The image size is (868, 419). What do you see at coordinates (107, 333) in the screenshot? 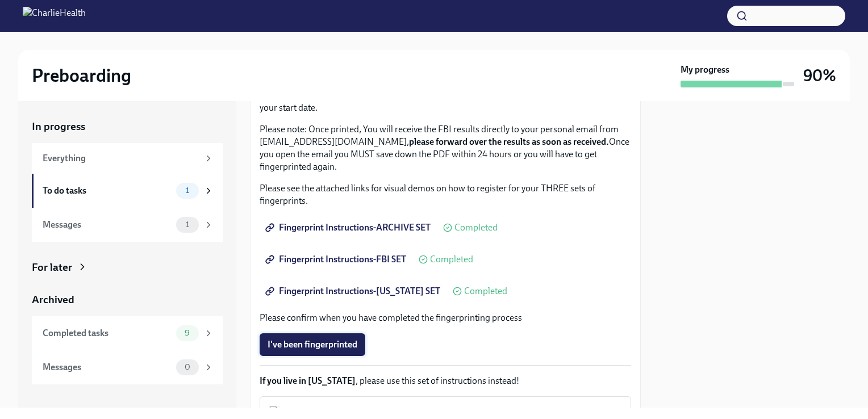
I see `div: Completed tasks` at bounding box center [107, 333].